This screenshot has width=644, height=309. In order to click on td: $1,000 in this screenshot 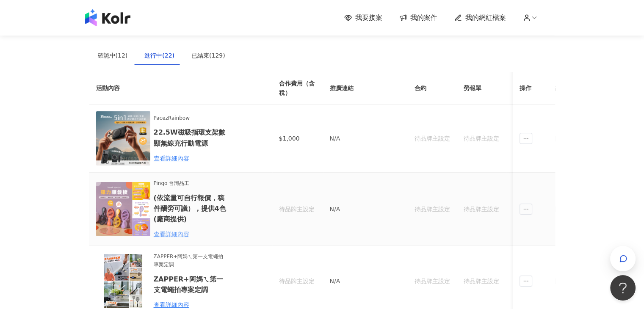, I will do `click(298, 138)`.